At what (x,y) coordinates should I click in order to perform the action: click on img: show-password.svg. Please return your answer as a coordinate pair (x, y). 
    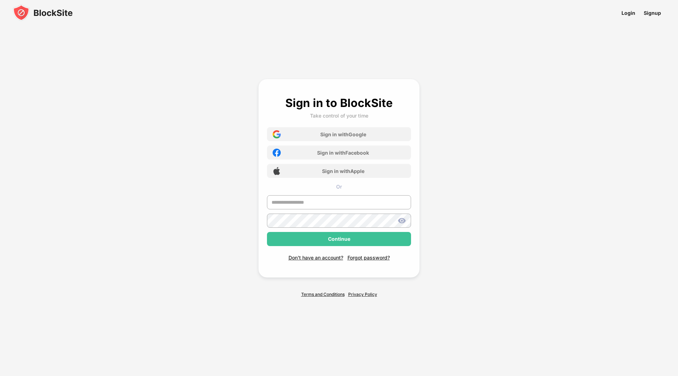
    Looking at the image, I should click on (402, 221).